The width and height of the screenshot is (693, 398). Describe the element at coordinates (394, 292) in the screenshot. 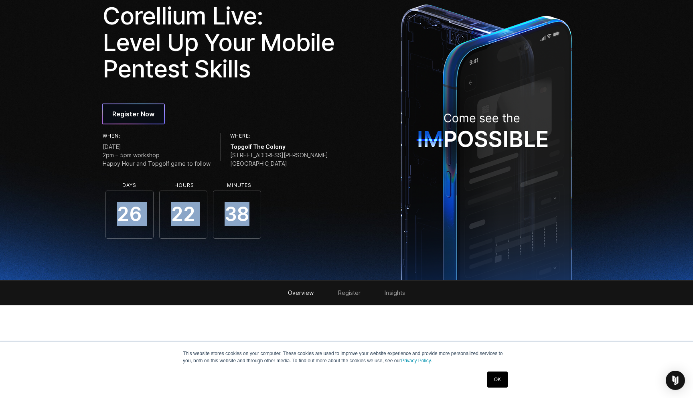

I see `a: Insights` at that location.